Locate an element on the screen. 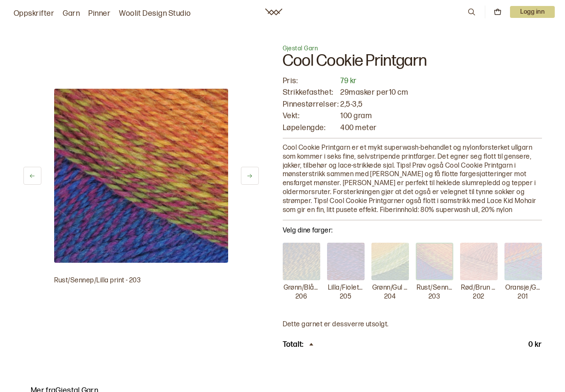 The height and width of the screenshot is (392, 565). p: 202 is located at coordinates (479, 296).